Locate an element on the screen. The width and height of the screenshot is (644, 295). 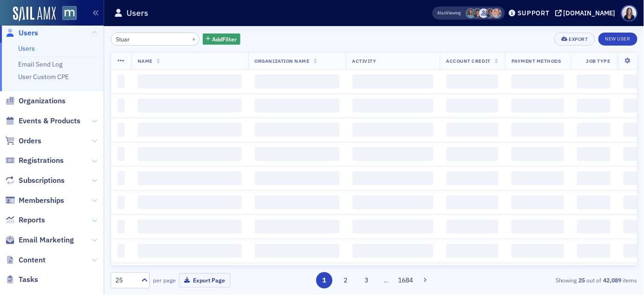
button: AddFilter is located at coordinates (221, 39).